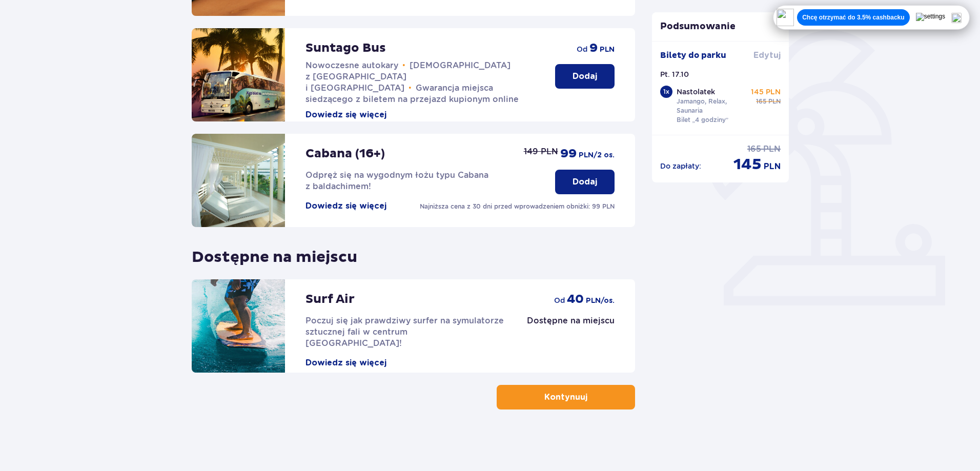 The image size is (980, 471). I want to click on p: PLN /os., so click(601, 301).